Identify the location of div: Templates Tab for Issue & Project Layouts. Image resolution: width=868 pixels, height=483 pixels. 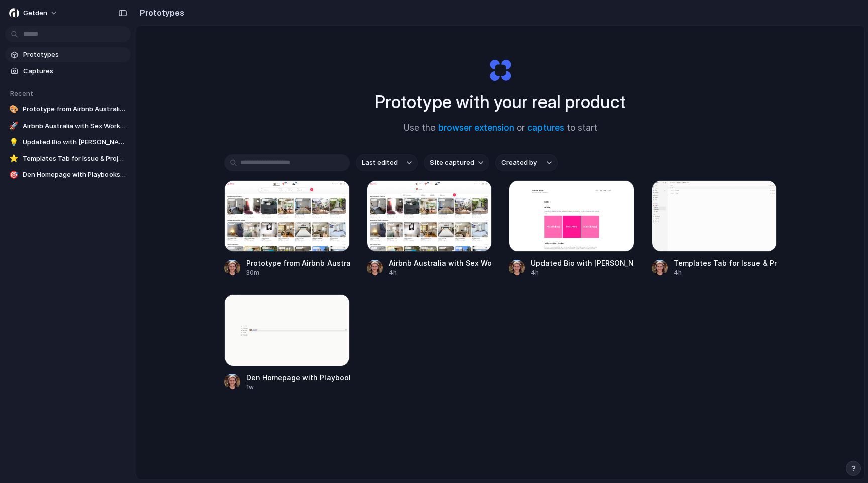
(725, 263).